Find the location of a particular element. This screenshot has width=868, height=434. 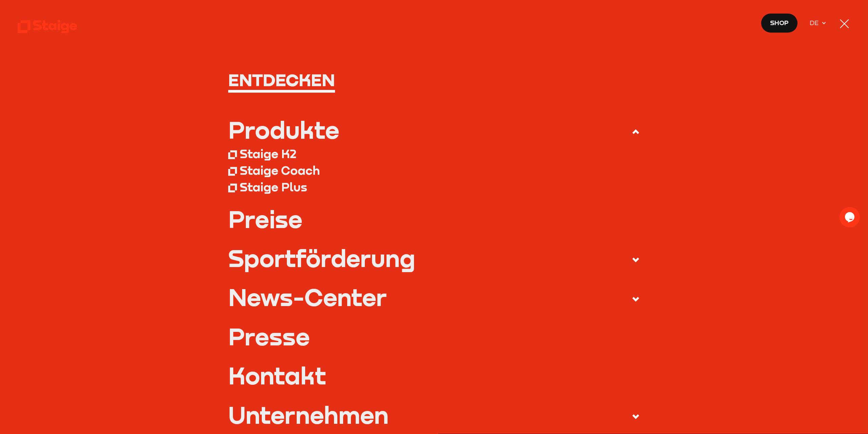

a: Shop is located at coordinates (779, 23).